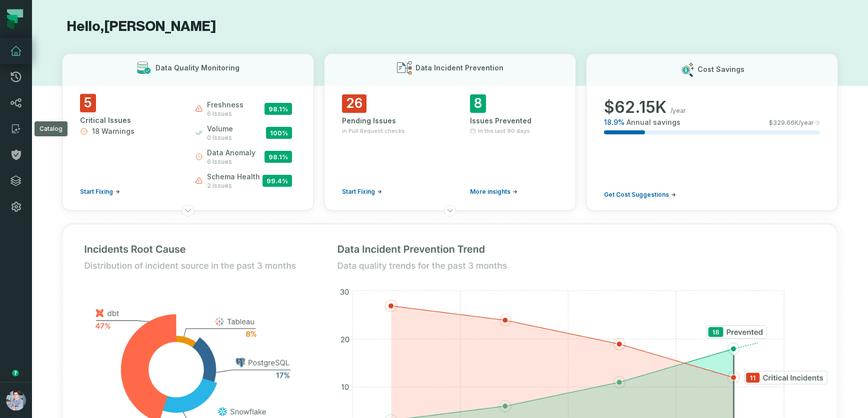  What do you see at coordinates (640, 195) in the screenshot?
I see `a: Get Cost Suggestions` at bounding box center [640, 195].